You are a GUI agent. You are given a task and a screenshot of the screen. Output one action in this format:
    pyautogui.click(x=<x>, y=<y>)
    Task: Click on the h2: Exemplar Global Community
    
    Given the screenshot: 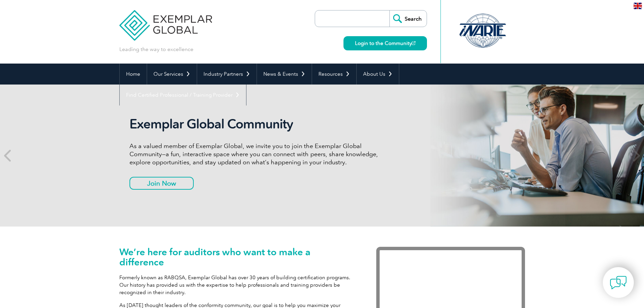 What is the action you would take?
    pyautogui.click(x=256, y=124)
    